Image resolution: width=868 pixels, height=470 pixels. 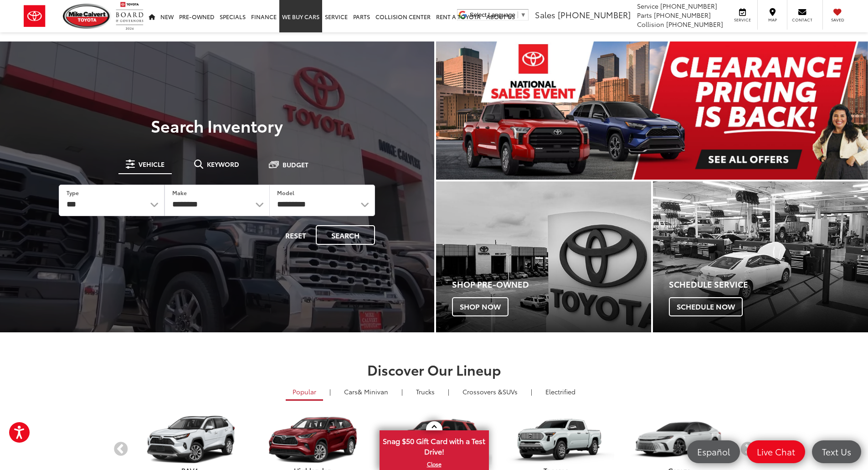 I want to click on span: Live Chat, so click(x=776, y=452).